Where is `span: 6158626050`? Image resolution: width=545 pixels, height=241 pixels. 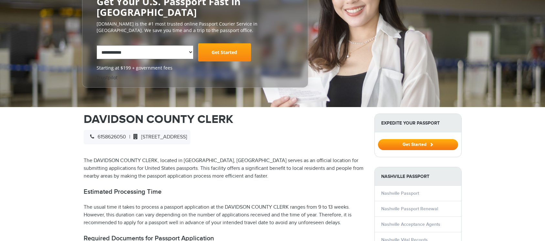 span: 6158626050 is located at coordinates (106, 137).